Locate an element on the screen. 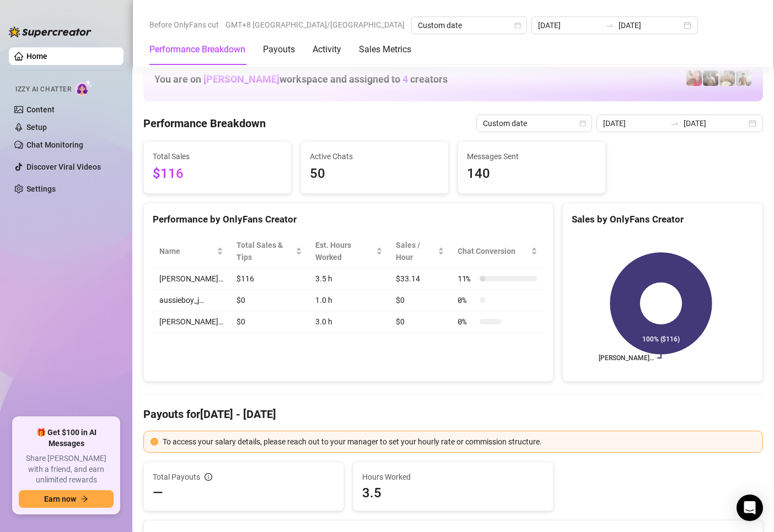 This screenshot has height=532, width=774. img: aussieboy_j is located at coordinates (743, 78).